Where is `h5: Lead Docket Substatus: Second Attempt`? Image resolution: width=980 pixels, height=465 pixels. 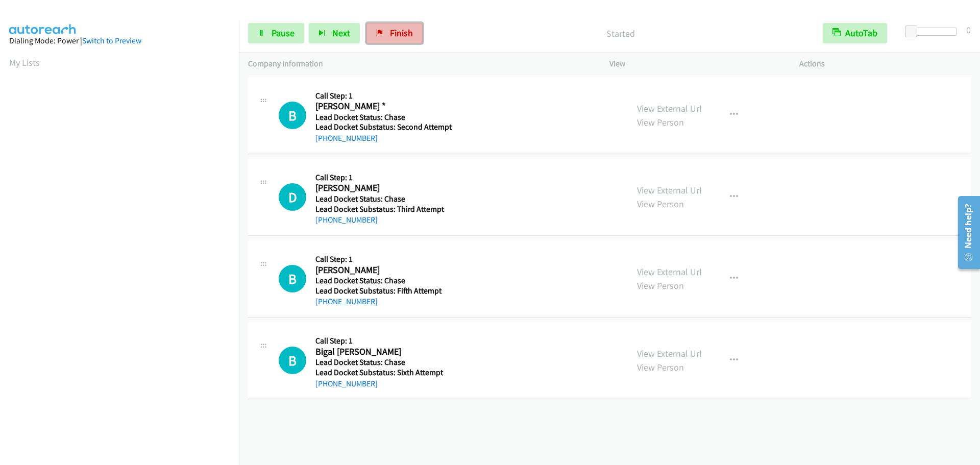 h5: Lead Docket Substatus: Second Attempt is located at coordinates (383, 127).